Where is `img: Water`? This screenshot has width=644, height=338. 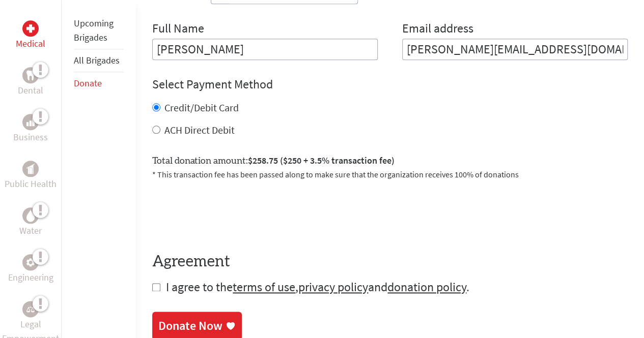 img: Water is located at coordinates (31, 215).